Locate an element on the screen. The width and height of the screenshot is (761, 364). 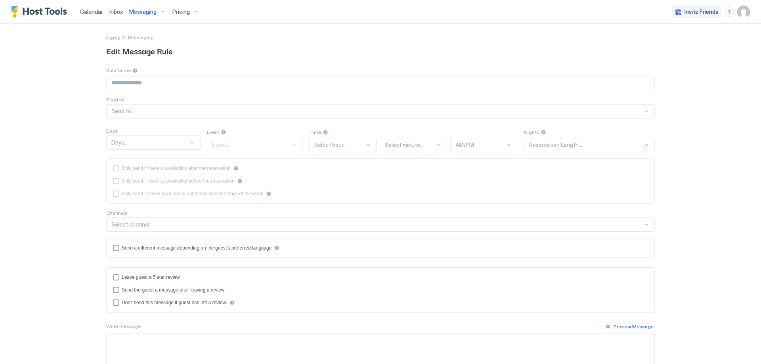
span: Pricing is located at coordinates (181, 12).